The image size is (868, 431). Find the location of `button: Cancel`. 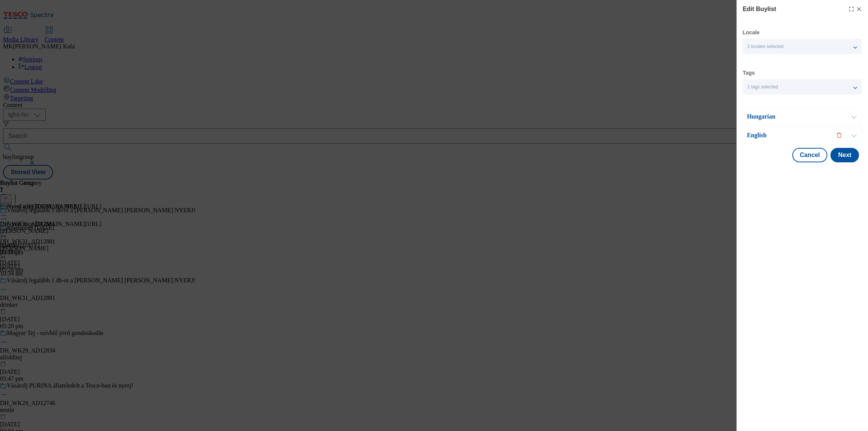

button: Cancel is located at coordinates (809, 155).